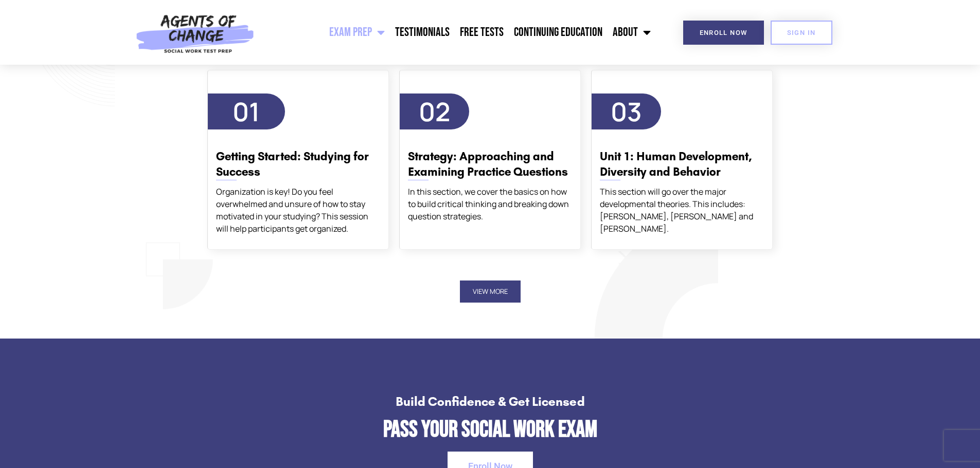 The image size is (980, 468). I want to click on div: In this section, we cover the basics on how to build critical thinking and breaking down question..., so click(490, 204).